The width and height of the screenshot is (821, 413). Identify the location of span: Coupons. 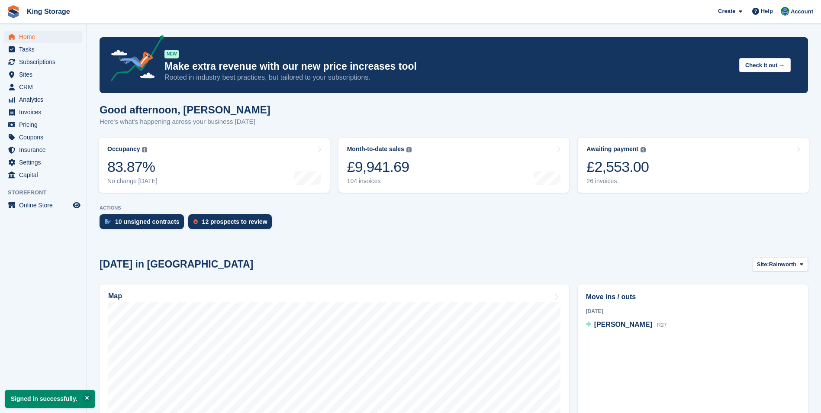
(45, 137).